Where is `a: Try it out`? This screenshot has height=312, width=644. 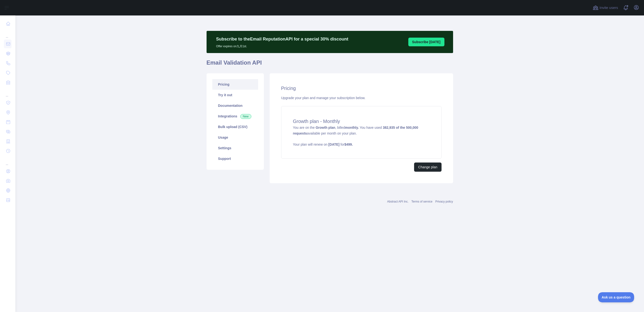 a: Try it out is located at coordinates (235, 95).